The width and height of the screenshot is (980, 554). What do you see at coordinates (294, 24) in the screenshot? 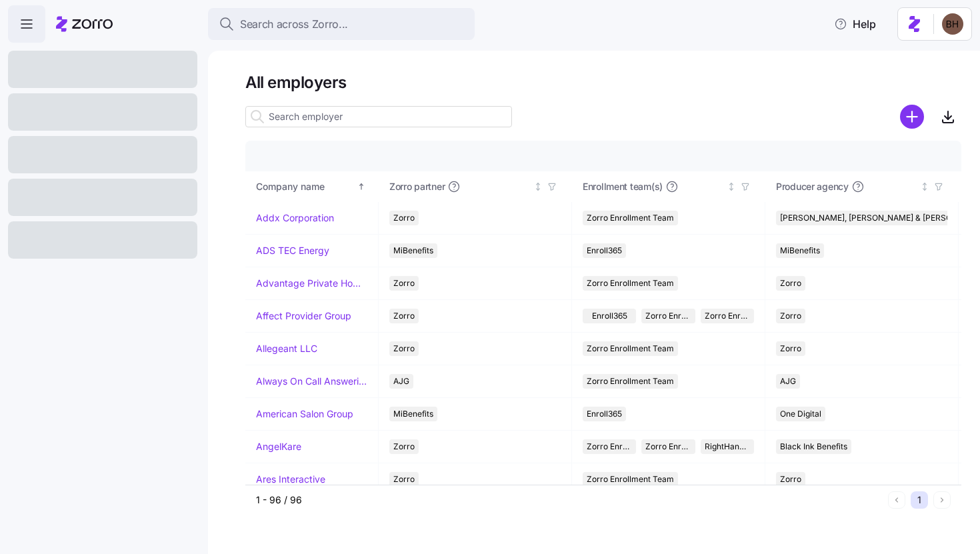
I see `span: Search across Zorro...` at bounding box center [294, 24].